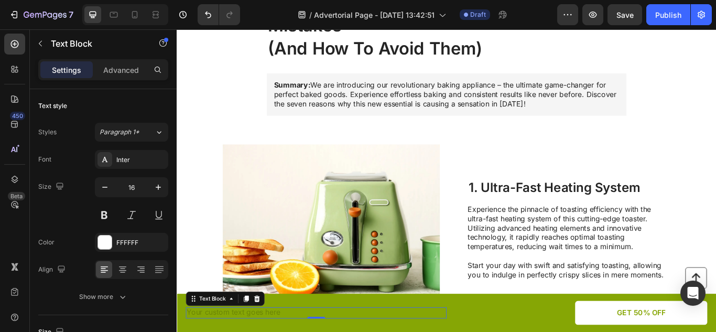 The image size is (716, 332). I want to click on div: Publish, so click(668, 15).